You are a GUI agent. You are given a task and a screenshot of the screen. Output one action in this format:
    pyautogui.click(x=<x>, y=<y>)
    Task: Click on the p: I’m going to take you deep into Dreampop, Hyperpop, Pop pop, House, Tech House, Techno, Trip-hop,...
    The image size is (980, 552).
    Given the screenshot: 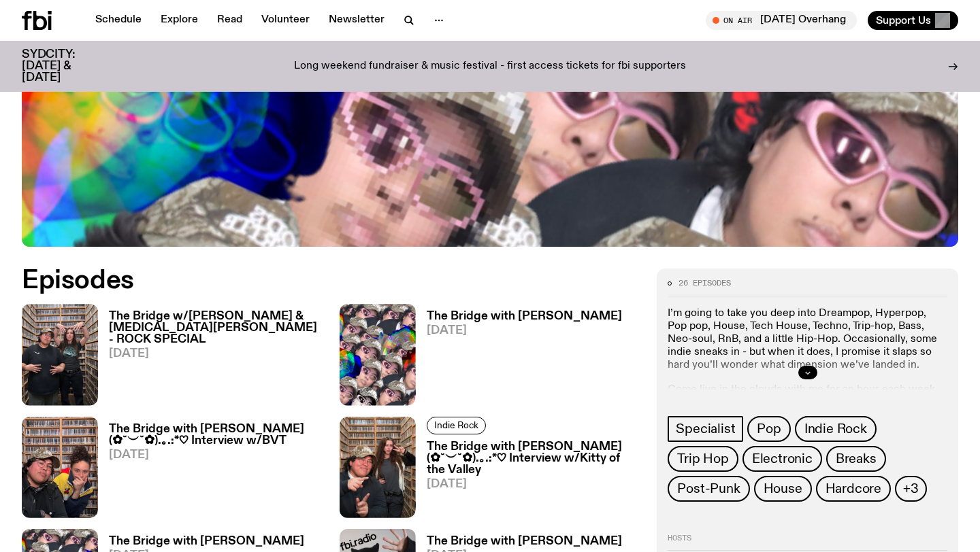 What is the action you would take?
    pyautogui.click(x=807, y=340)
    